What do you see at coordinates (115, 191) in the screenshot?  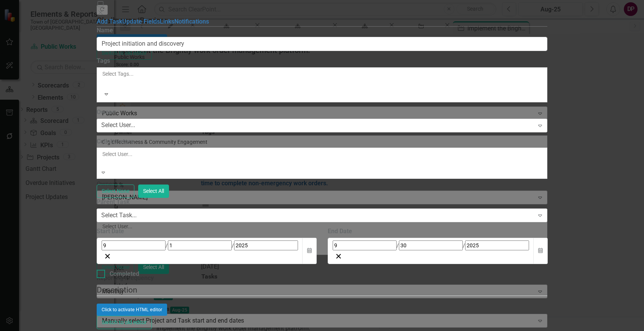 I see `button: Select None` at bounding box center [115, 191].